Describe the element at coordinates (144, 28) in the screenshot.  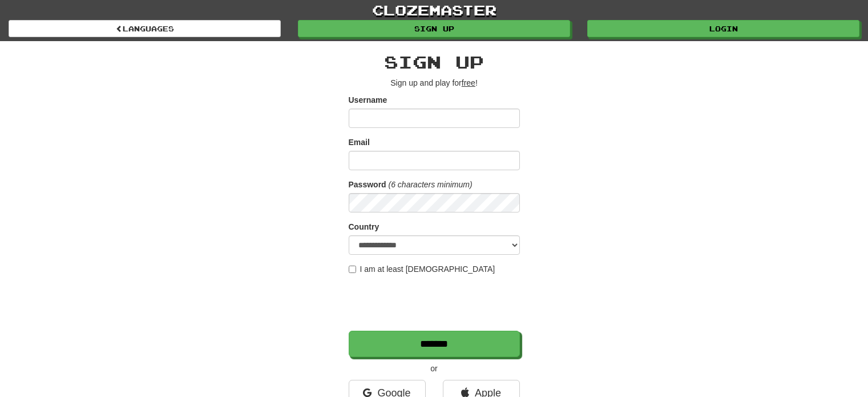
I see `a: Languages` at that location.